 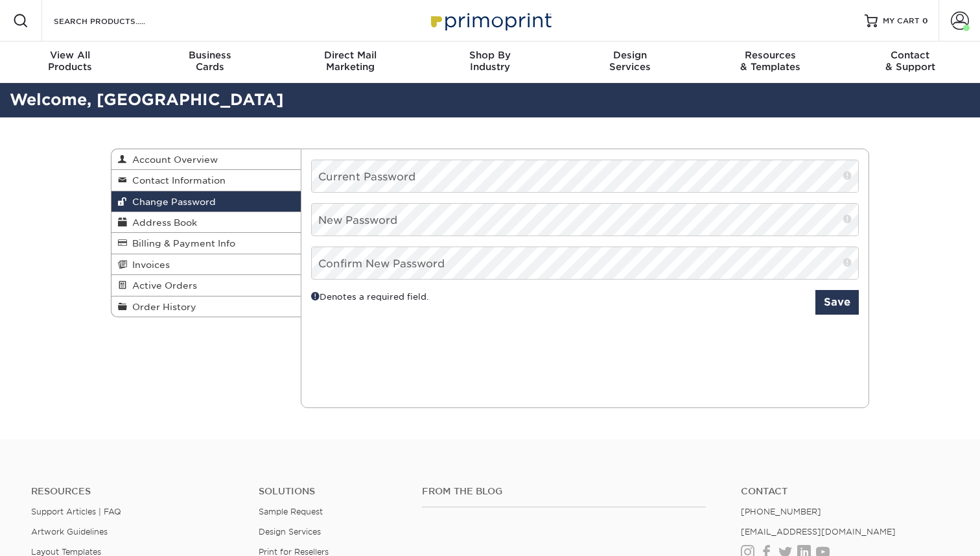 What do you see at coordinates (911, 61) in the screenshot?
I see `div: & Support` at bounding box center [911, 61].